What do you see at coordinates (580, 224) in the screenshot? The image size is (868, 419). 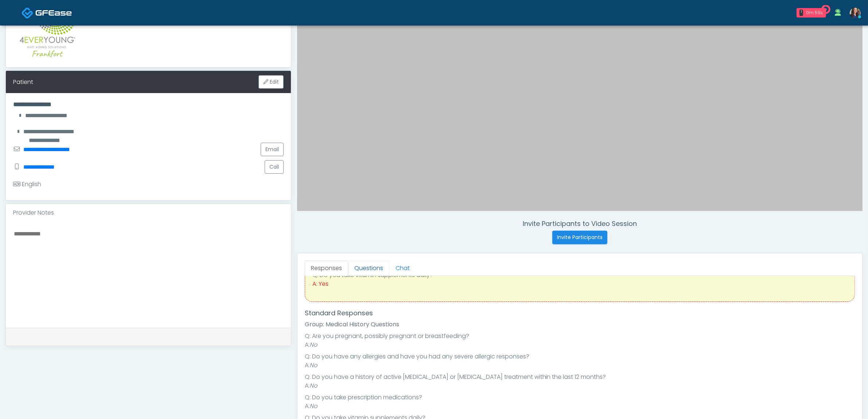 I see `h4: Invite Participants to Video Session` at bounding box center [580, 224].